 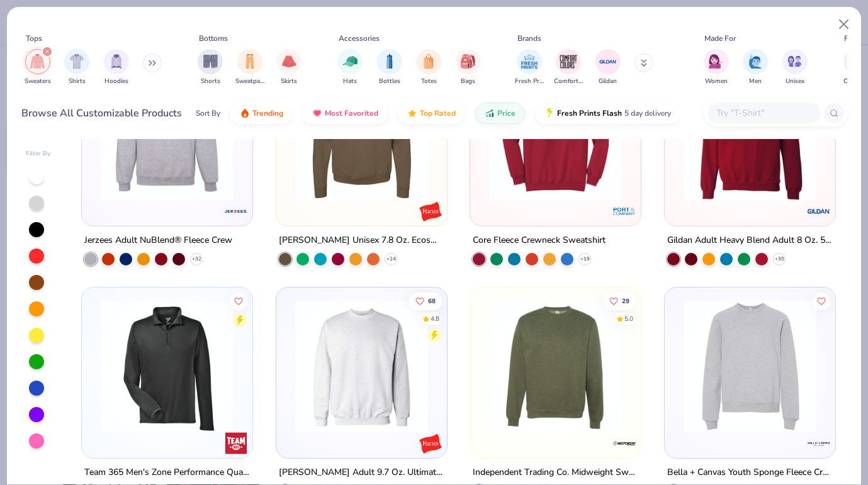 I want to click on span: + 30, so click(x=778, y=258).